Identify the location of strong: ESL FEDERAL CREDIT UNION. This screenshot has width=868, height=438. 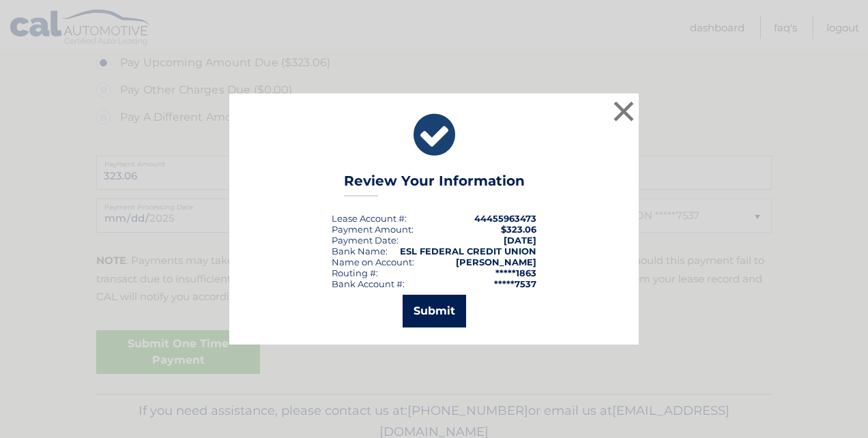
(468, 251).